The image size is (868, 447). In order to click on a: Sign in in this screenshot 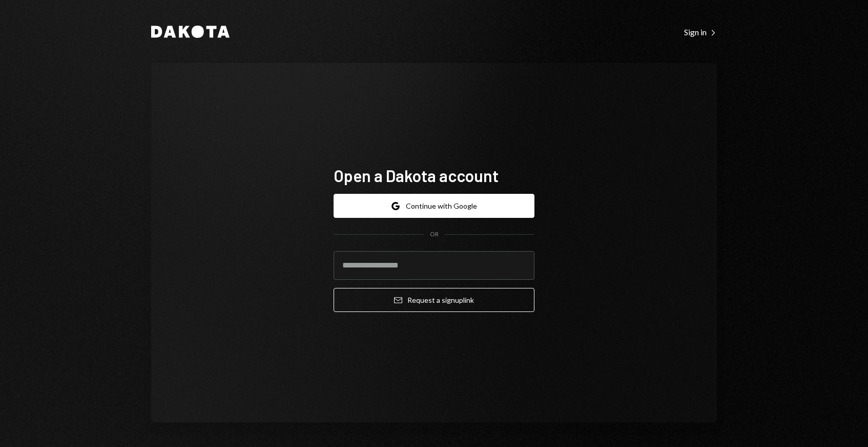, I will do `click(700, 32)`.